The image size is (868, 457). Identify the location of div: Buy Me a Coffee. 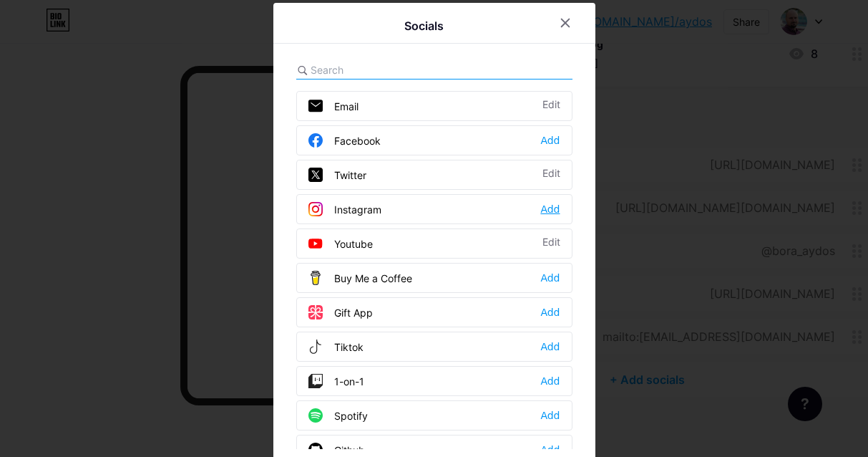
(360, 278).